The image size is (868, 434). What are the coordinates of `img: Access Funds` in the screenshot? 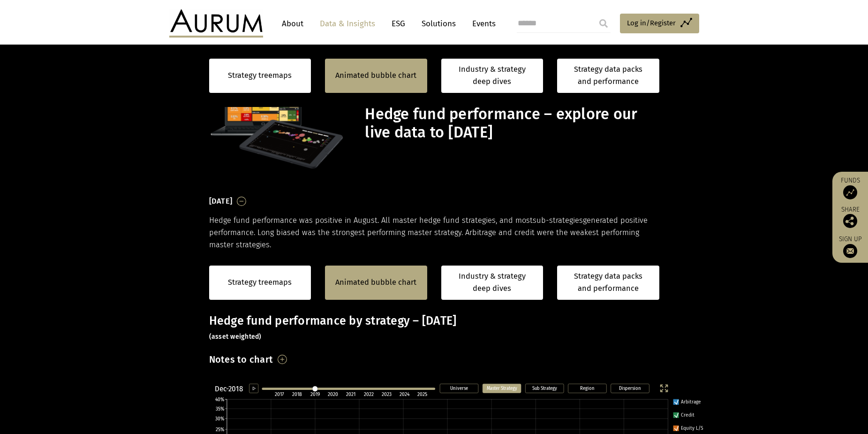 It's located at (850, 192).